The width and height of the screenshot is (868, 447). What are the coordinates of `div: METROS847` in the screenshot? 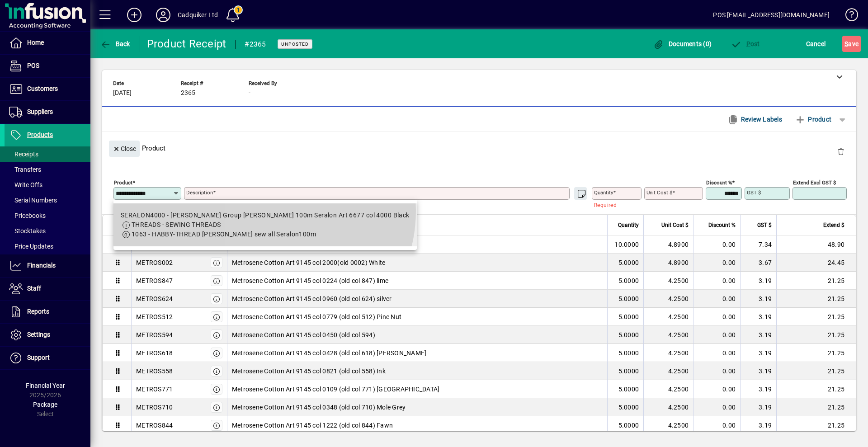 It's located at (154, 281).